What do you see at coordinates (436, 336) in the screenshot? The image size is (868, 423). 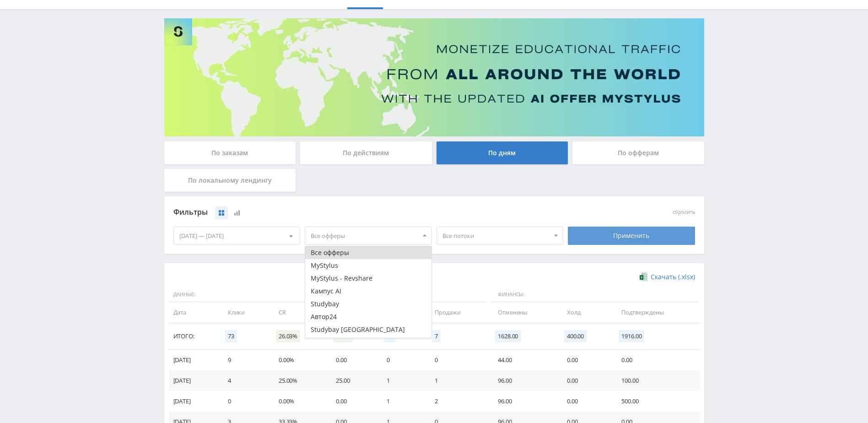 I see `span: 7` at bounding box center [436, 336].